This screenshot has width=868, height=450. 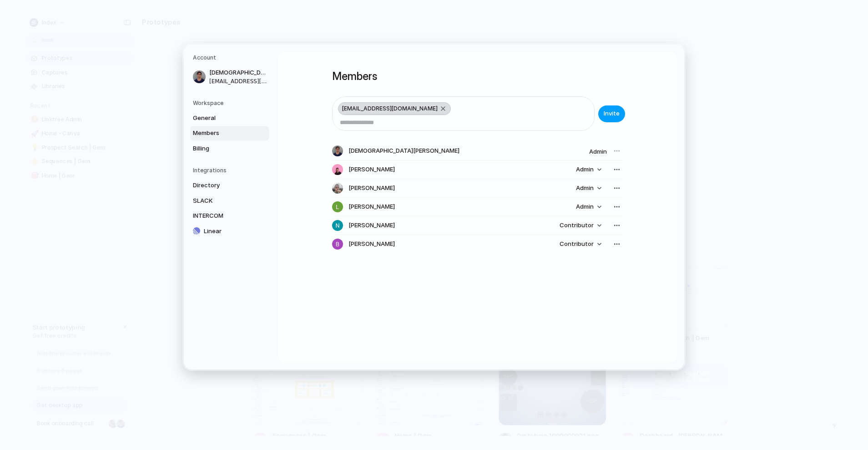 I want to click on span: Linear, so click(x=233, y=231).